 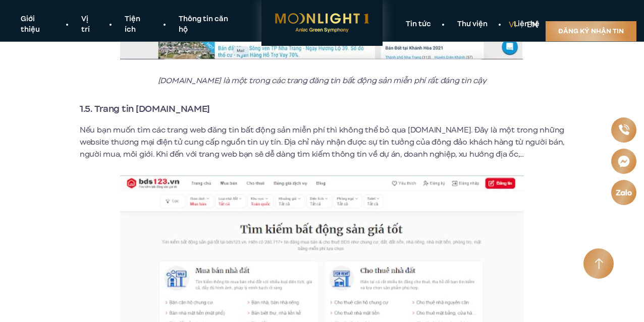 What do you see at coordinates (138, 25) in the screenshot?
I see `a: Tiện ích` at bounding box center [138, 25].